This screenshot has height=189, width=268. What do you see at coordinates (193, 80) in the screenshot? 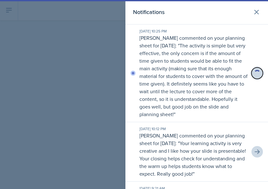
I see `p: The activity is simple but very effective, the only concern is if the amount of time given to stu...` at bounding box center [193, 80].